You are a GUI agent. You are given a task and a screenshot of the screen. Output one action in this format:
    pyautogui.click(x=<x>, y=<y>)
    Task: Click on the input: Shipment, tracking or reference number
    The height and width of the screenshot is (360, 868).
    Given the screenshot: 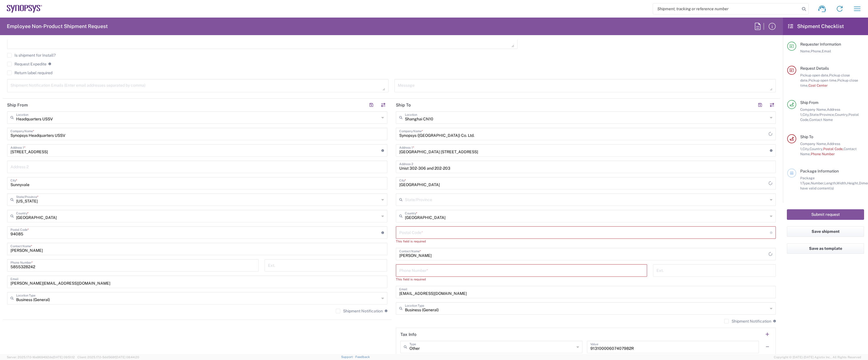 What is the action you would take?
    pyautogui.click(x=727, y=9)
    